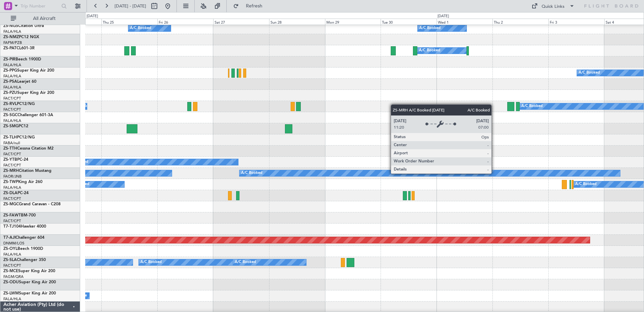  What do you see at coordinates (25, 260) in the screenshot?
I see `a: ZS-SLAChallenger 350` at bounding box center [25, 260].